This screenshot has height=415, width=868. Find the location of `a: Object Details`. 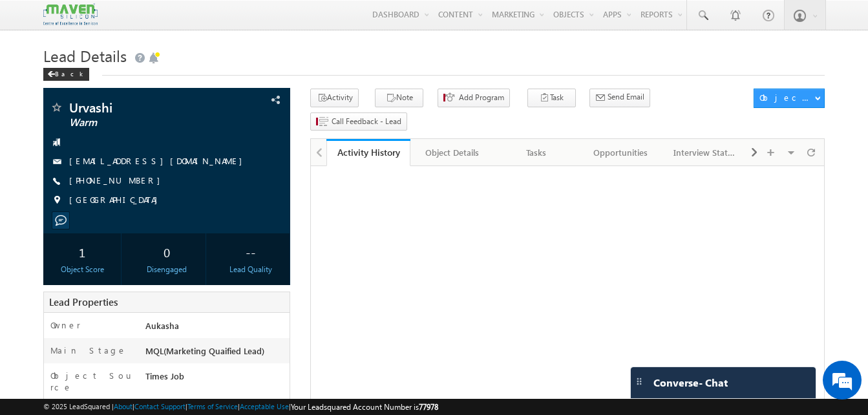

a: Object Details is located at coordinates (452, 152).